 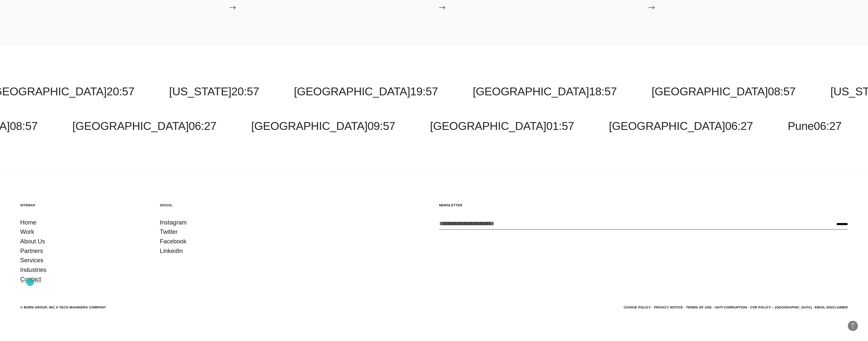 What do you see at coordinates (85, 205) in the screenshot?
I see `h5: Sitemap` at bounding box center [85, 205].